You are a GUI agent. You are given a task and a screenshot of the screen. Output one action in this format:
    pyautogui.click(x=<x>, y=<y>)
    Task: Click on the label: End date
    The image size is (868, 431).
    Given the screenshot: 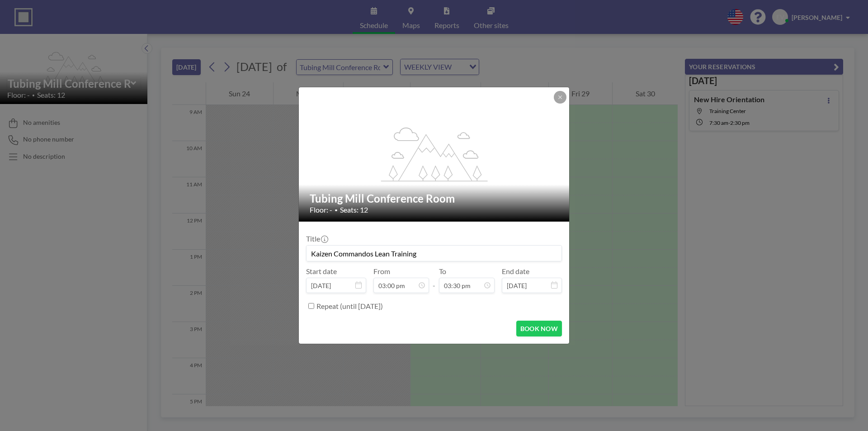 What is the action you would take?
    pyautogui.click(x=515, y=272)
    